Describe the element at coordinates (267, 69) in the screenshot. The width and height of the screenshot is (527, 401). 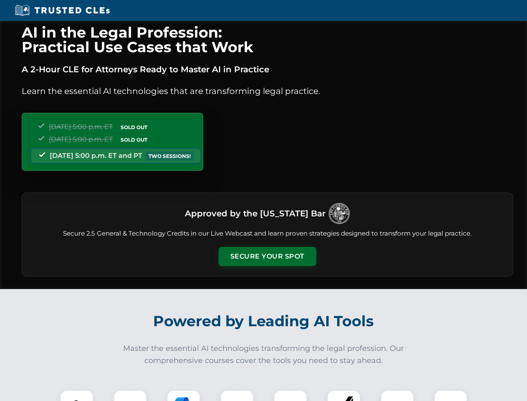
I see `p: A 2-Hour CLE for Attorneys Ready to Master AI in Practice` at that location.